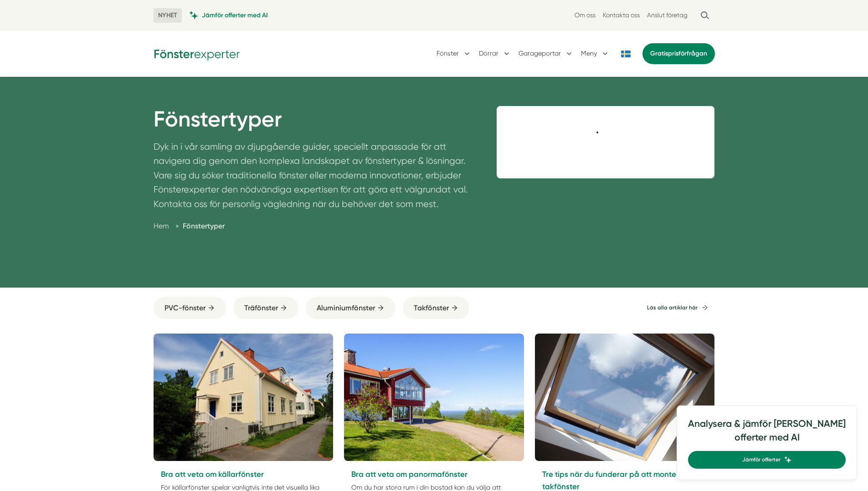 This screenshot has width=868, height=491. Describe the element at coordinates (212, 474) in the screenshot. I see `a: Bra att veta om källarfönster` at that location.